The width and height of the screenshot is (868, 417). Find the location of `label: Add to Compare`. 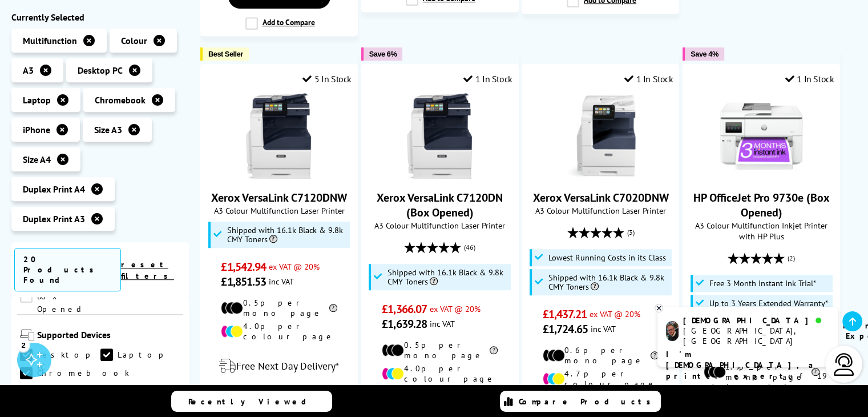

label: Add to Compare is located at coordinates (280, 23).